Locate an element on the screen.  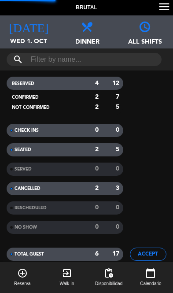
i: calendar_today is located at coordinates (151, 273).